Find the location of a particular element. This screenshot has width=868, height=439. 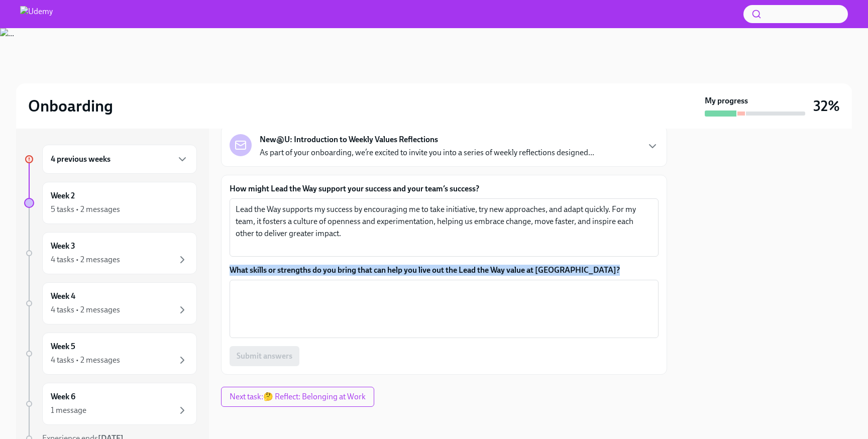

h6: 4 previous weeks is located at coordinates (81, 159).